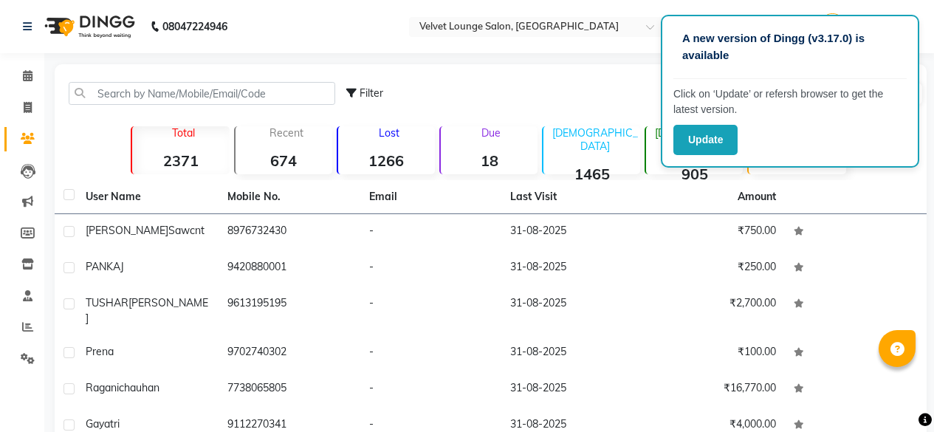 This screenshot has width=934, height=432. What do you see at coordinates (283, 160) in the screenshot?
I see `strong: 674` at bounding box center [283, 160].